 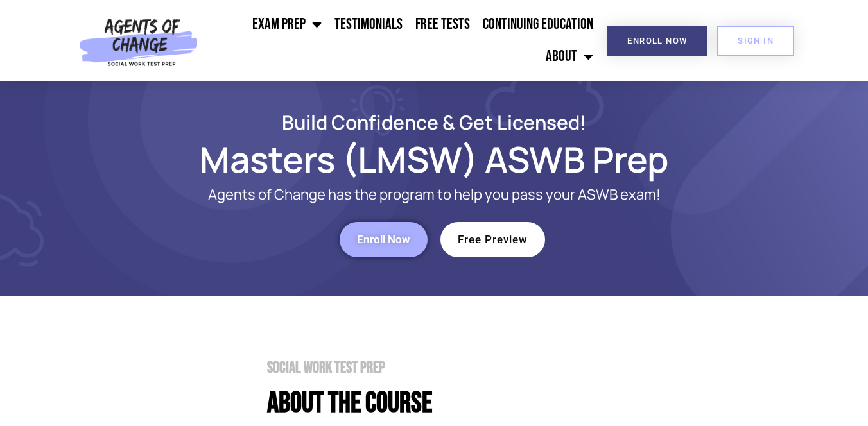 What do you see at coordinates (434, 122) in the screenshot?
I see `h2: Build Confidence & Get Licensed!` at bounding box center [434, 122].